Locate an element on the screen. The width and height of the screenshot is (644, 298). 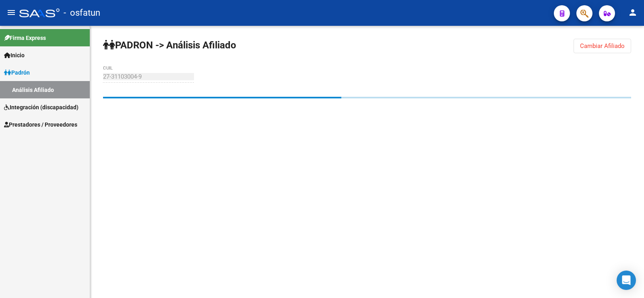
mat-icon: menu is located at coordinates (11, 13).